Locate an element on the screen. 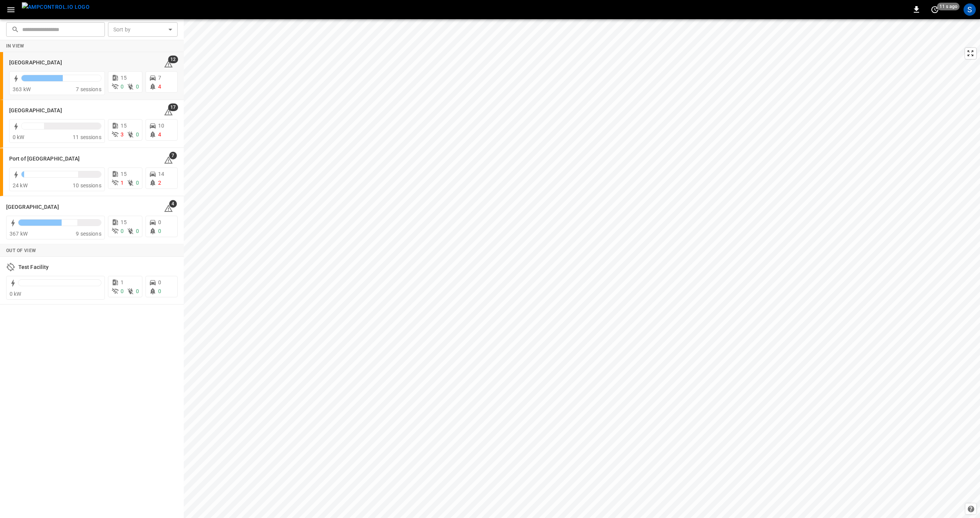 This screenshot has height=518, width=980. span: 363 kW is located at coordinates (22, 89).